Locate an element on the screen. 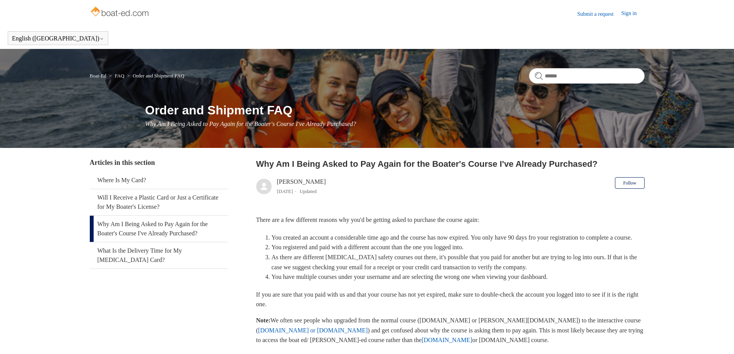 This screenshot has width=734, height=354. time: 03/01/2024, 14:51 is located at coordinates (285, 191).